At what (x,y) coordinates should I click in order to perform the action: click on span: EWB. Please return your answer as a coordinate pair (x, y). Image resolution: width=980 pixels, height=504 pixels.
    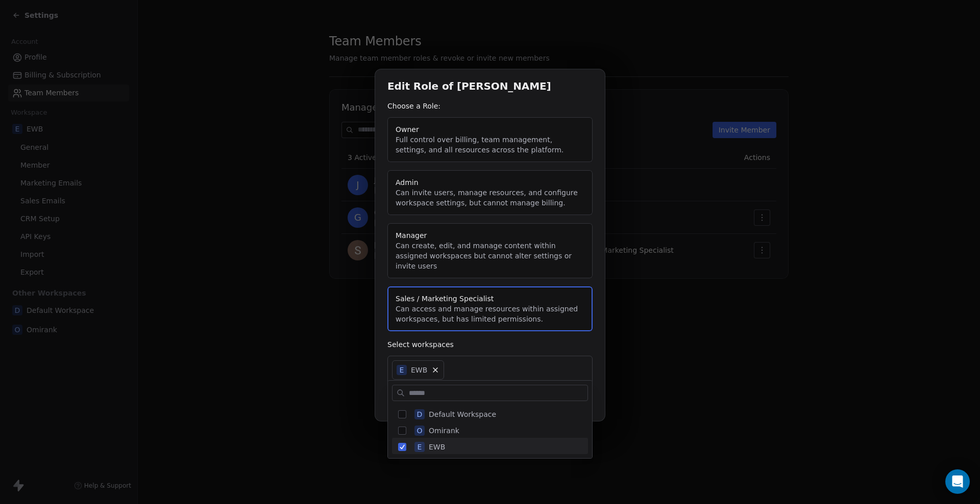
    Looking at the image, I should click on (437, 447).